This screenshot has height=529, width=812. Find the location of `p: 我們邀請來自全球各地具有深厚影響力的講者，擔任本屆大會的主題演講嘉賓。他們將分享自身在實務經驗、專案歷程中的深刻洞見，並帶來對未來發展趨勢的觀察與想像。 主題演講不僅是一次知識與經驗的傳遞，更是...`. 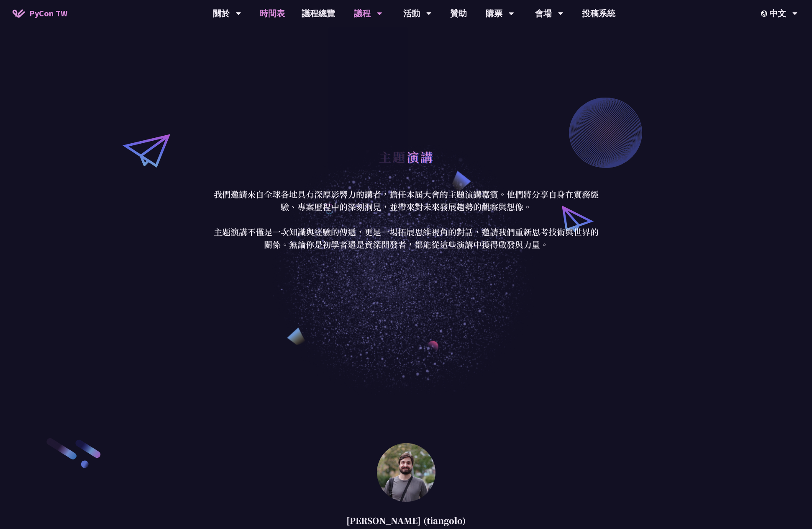

p: 我們邀請來自全球各地具有深厚影響力的講者，擔任本屆大會的主題演講嘉賓。他們將分享自身在實務經驗、專案歷程中的深刻洞見，並帶來對未來發展趨勢的觀察與想像。 主題演講不僅是一次知識與經驗的傳遞，更是... is located at coordinates (406, 219).